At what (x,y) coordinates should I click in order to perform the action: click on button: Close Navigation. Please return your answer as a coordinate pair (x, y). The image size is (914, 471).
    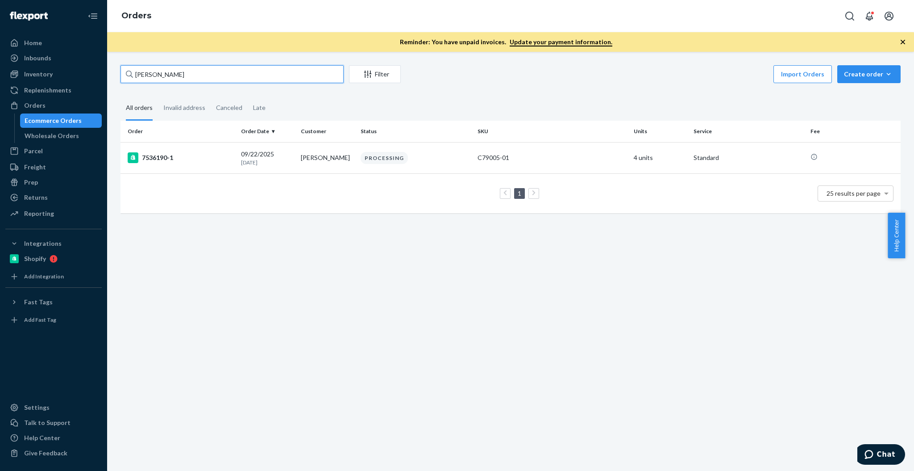
    Looking at the image, I should click on (93, 16).